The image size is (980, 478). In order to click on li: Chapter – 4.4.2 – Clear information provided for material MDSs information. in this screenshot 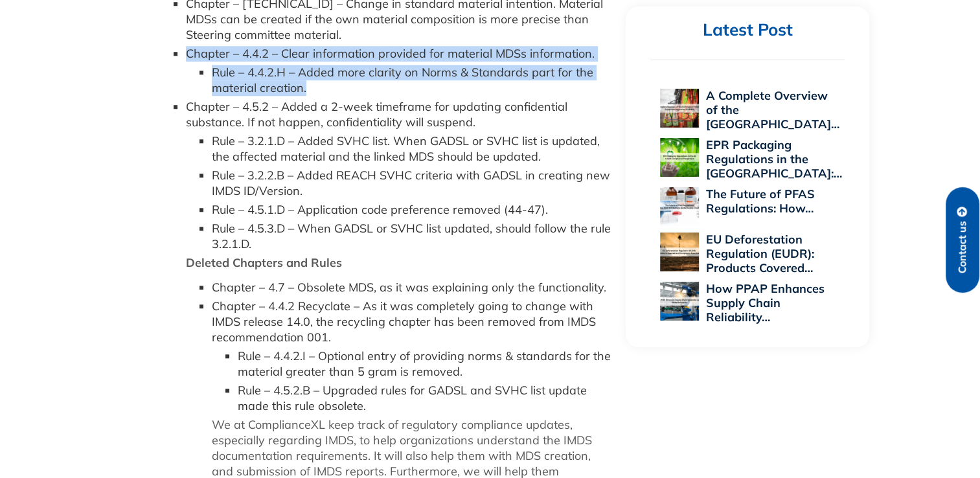, I will do `click(400, 71)`.